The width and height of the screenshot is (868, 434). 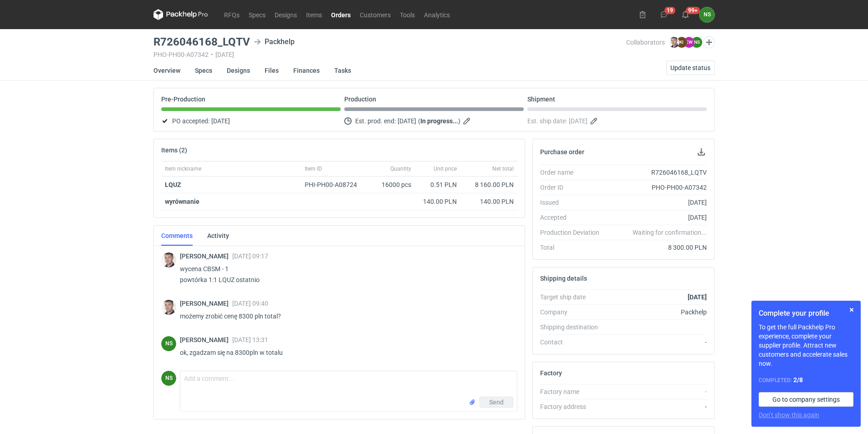 What do you see at coordinates (852, 310) in the screenshot?
I see `button: Skip for now` at bounding box center [852, 310].